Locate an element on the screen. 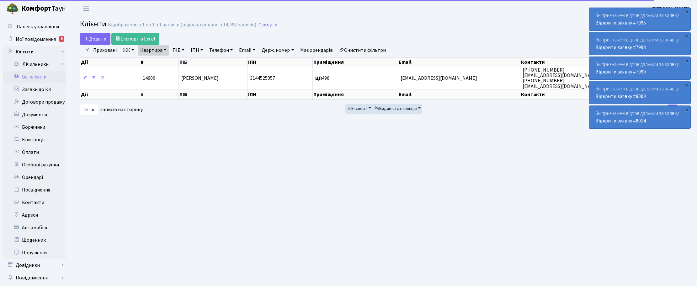  div: 9 is located at coordinates (61, 39).